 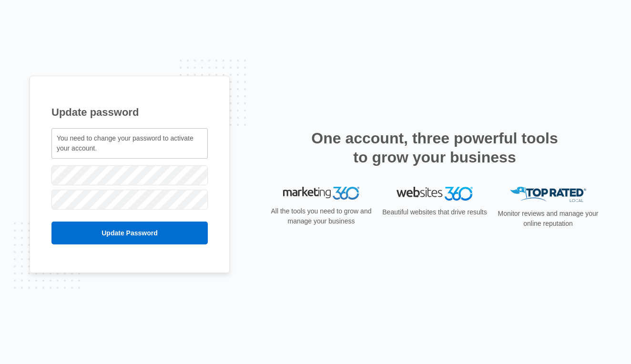 I want to click on p: Monitor reviews and manage your online reputation, so click(x=548, y=219).